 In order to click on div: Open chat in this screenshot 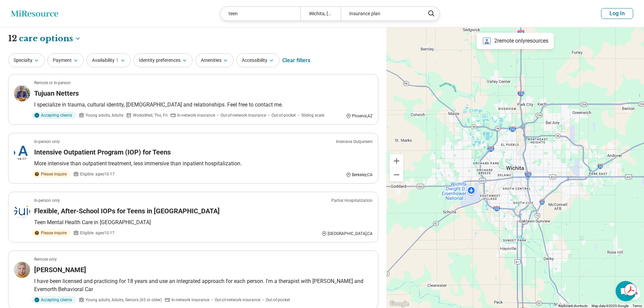, I will do `click(626, 291)`.